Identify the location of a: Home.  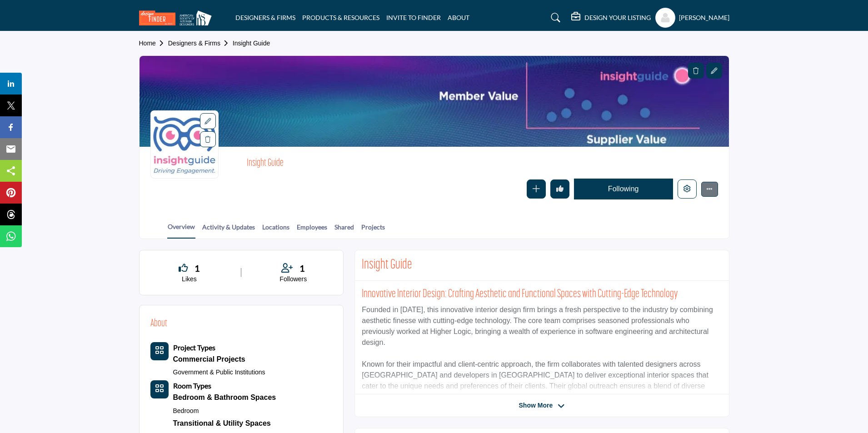
(154, 43).